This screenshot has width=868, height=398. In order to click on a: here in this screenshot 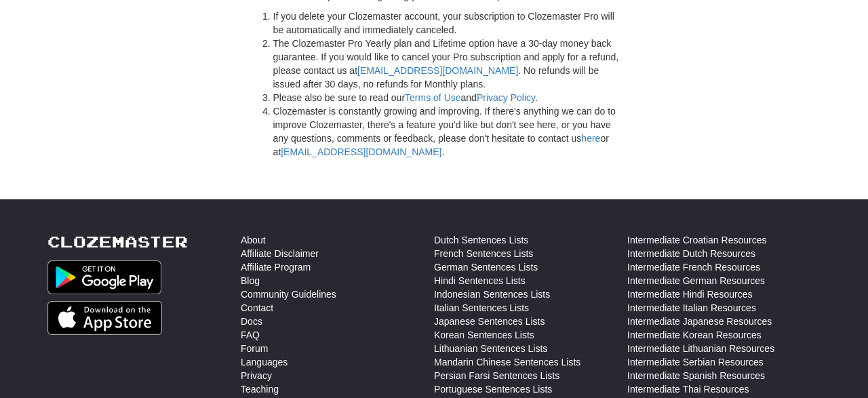, I will do `click(591, 139)`.